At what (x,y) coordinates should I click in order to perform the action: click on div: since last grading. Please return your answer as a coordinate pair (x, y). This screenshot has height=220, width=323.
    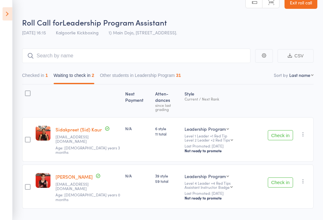
    Looking at the image, I should click on (167, 107).